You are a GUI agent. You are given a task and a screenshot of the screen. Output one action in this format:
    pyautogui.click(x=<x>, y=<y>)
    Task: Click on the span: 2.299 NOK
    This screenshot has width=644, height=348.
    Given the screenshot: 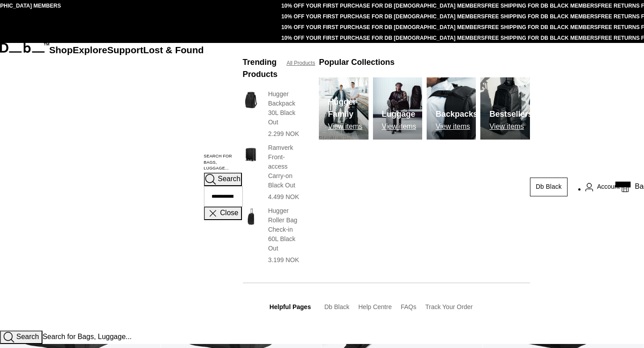 What is the action you would take?
    pyautogui.click(x=283, y=133)
    